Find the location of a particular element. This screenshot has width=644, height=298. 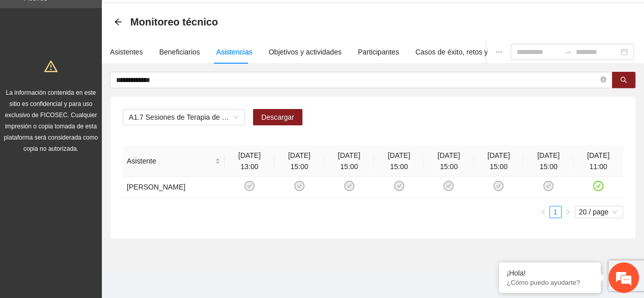

button: right is located at coordinates (568, 212).